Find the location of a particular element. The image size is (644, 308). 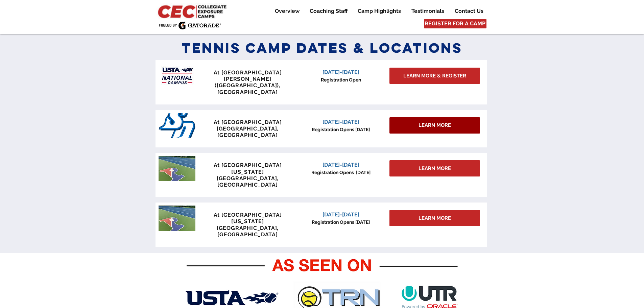

img: USTA Campus image_edited.jpg is located at coordinates (177, 76).